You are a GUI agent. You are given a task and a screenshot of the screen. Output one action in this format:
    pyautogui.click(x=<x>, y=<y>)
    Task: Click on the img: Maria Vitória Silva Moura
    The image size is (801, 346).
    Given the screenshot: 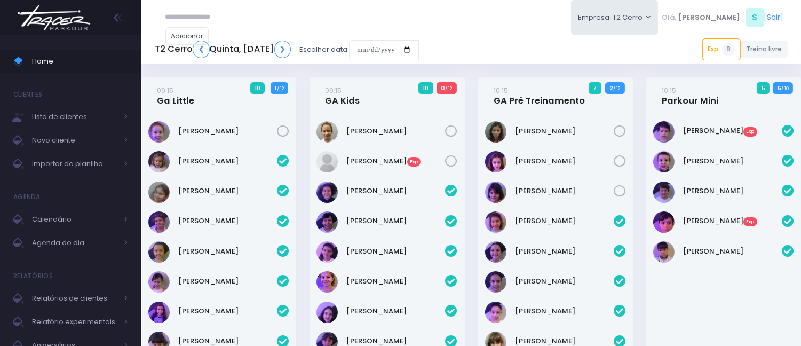 What is the action you would take?
    pyautogui.click(x=496, y=312)
    